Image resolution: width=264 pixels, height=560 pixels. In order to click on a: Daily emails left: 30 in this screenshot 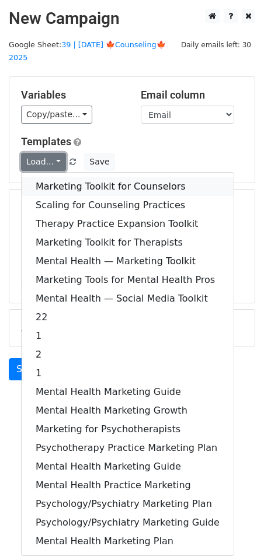, I will do `click(216, 44)`.